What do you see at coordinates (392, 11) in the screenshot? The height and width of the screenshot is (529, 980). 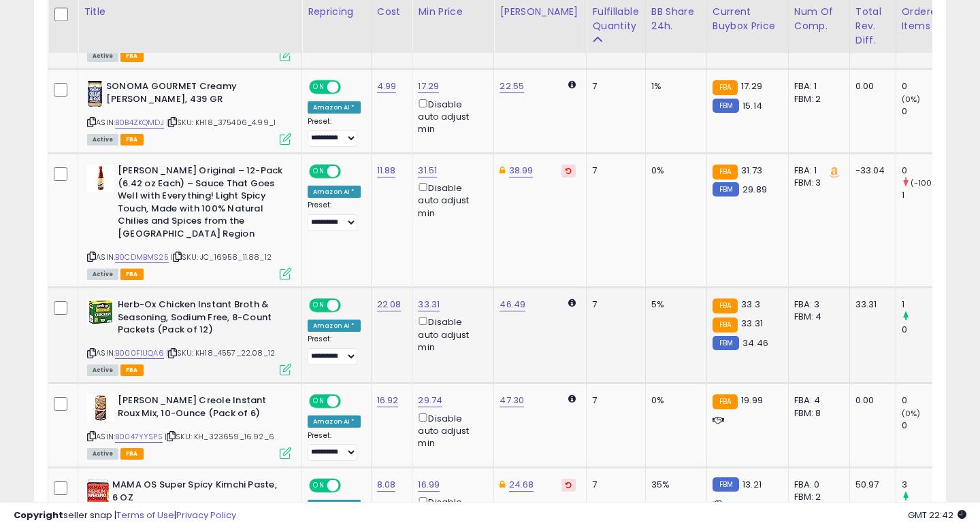 I see `div: Cost` at bounding box center [392, 11].